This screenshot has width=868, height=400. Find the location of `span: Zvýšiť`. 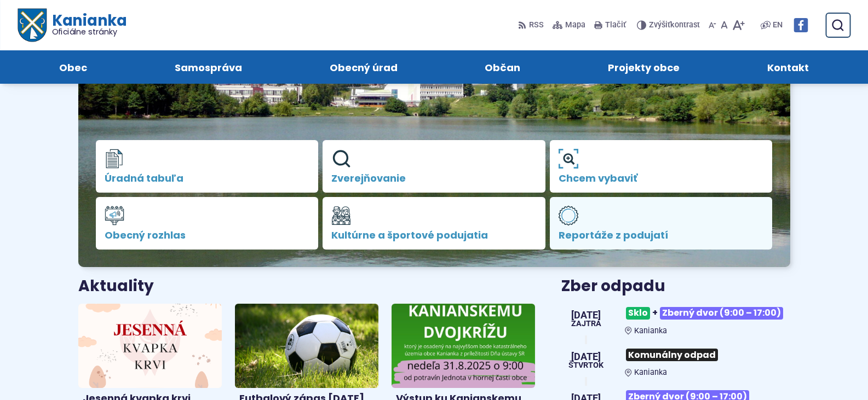

span: Zvýšiť is located at coordinates (659, 25).